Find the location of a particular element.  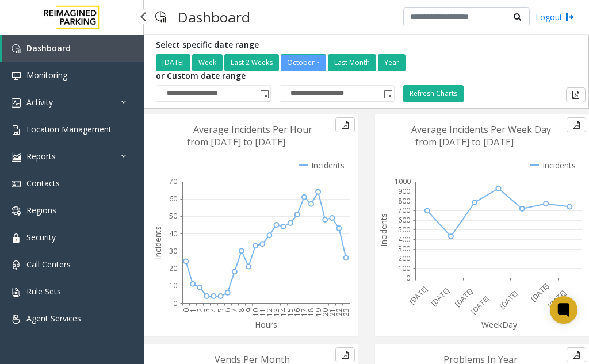

span: Activity is located at coordinates (40, 102).